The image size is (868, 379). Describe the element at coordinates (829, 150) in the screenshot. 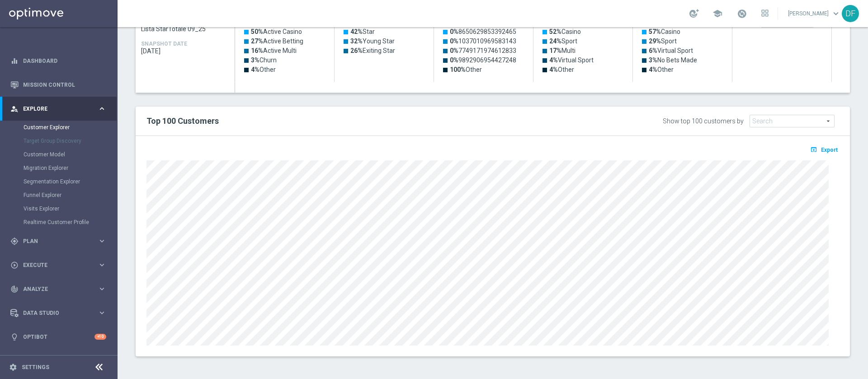

I see `span: Export` at that location.